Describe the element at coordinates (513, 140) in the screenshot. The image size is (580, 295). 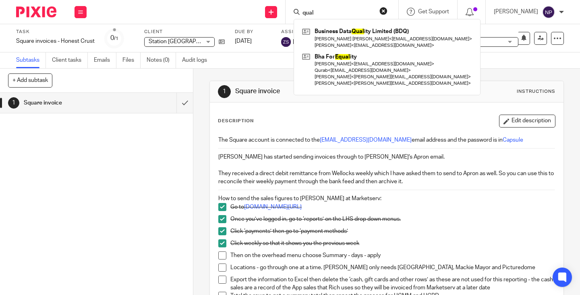
I see `a: Capsule` at that location.